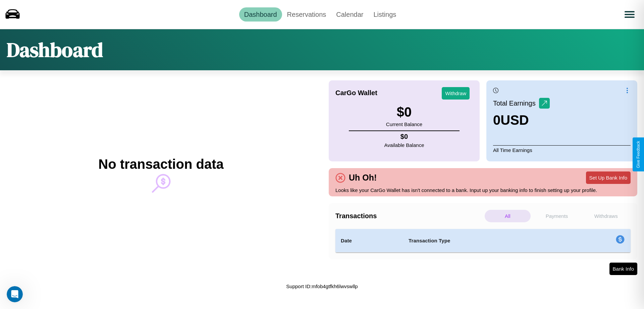 This screenshot has width=644, height=309. I want to click on p: All Time Earnings, so click(562, 150).